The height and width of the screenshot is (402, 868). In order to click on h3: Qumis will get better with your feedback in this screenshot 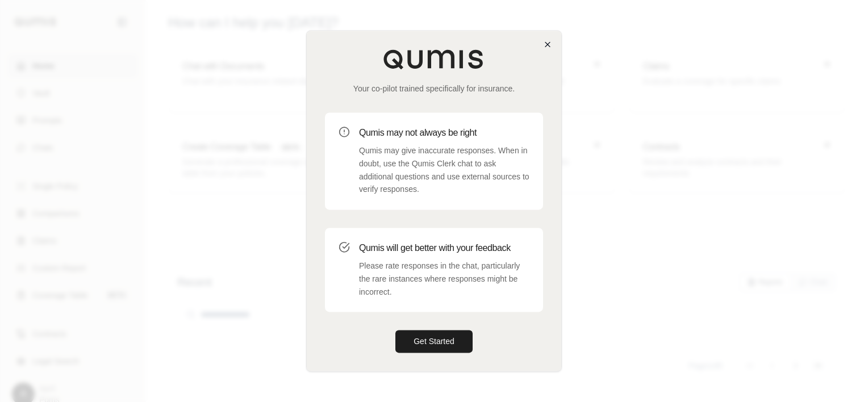, I will do `click(444, 248)`.